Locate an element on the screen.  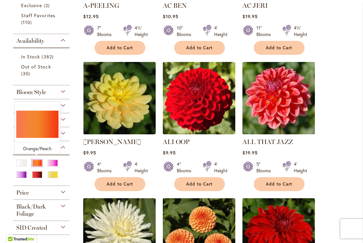
img: ALL THAT JAZZ is located at coordinates (279, 98).